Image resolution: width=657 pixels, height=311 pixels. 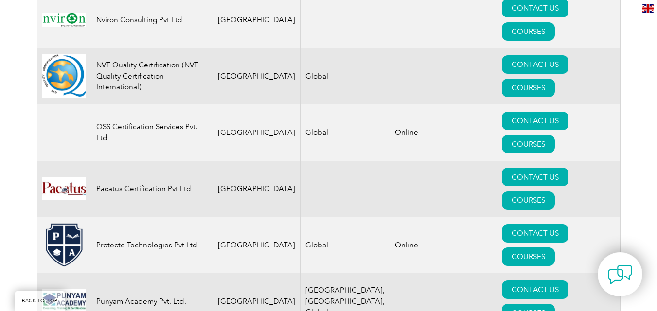 What do you see at coordinates (64, 76) in the screenshot?
I see `img: f8318ad0-2dc2-eb11-bacc-0022481832e0-logo.png` at bounding box center [64, 76].